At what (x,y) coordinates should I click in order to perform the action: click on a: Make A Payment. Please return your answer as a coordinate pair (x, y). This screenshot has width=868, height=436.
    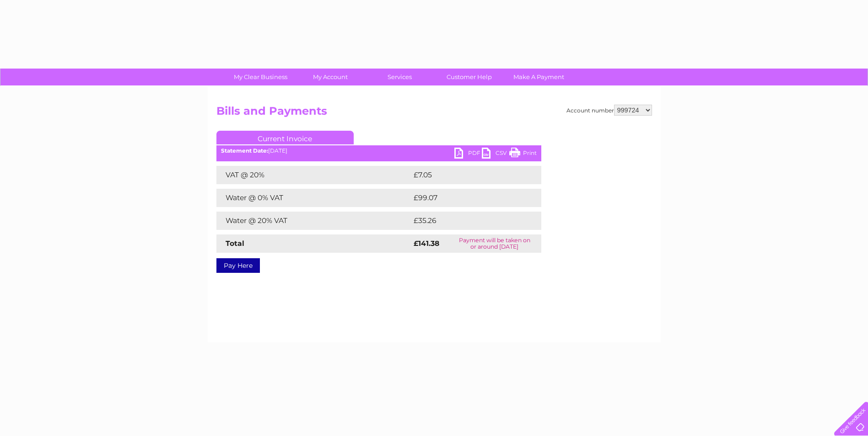
    Looking at the image, I should click on (539, 77).